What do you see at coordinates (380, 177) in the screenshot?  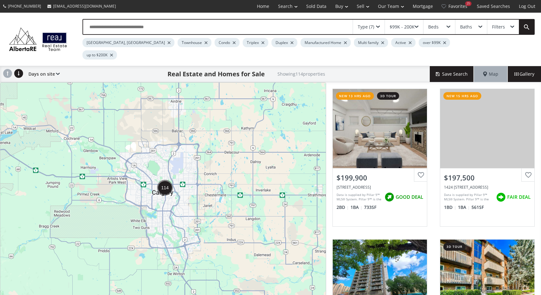 I see `div: $199,900` at bounding box center [380, 177].